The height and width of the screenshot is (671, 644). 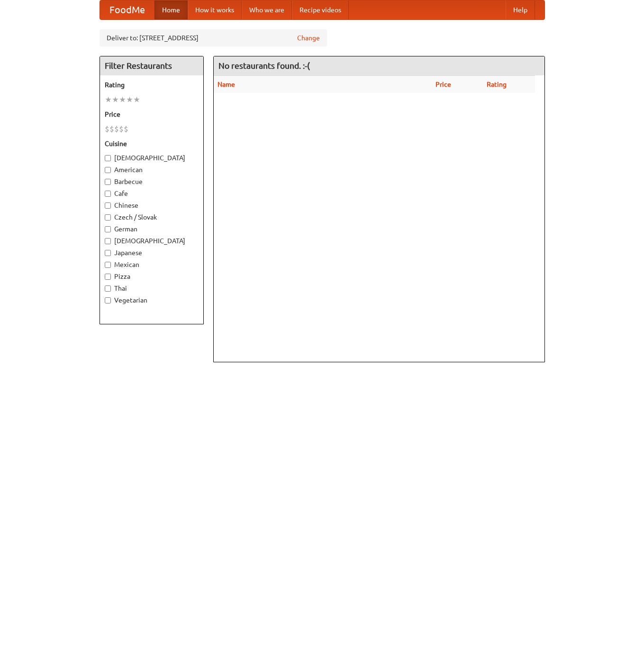 What do you see at coordinates (108, 288) in the screenshot?
I see `input: Thai` at bounding box center [108, 288].